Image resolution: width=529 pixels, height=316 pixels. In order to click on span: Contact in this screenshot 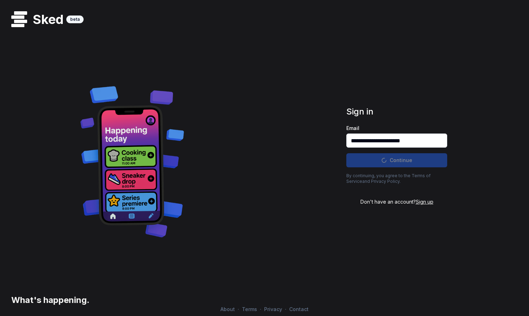, I will do `click(299, 309)`.